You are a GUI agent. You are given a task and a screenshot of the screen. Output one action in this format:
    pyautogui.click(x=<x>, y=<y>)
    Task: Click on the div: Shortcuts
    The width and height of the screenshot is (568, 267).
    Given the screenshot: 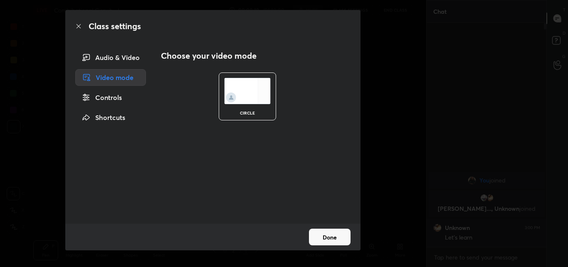 What is the action you would take?
    pyautogui.click(x=111, y=117)
    